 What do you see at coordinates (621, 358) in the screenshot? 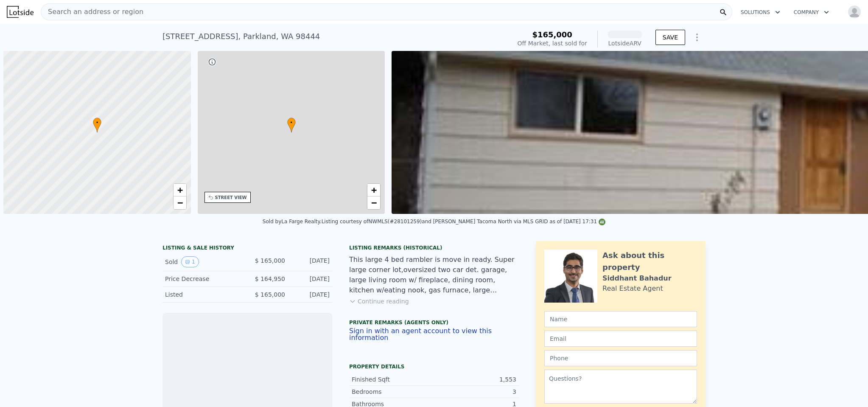
I see `input: Phone` at bounding box center [621, 358].